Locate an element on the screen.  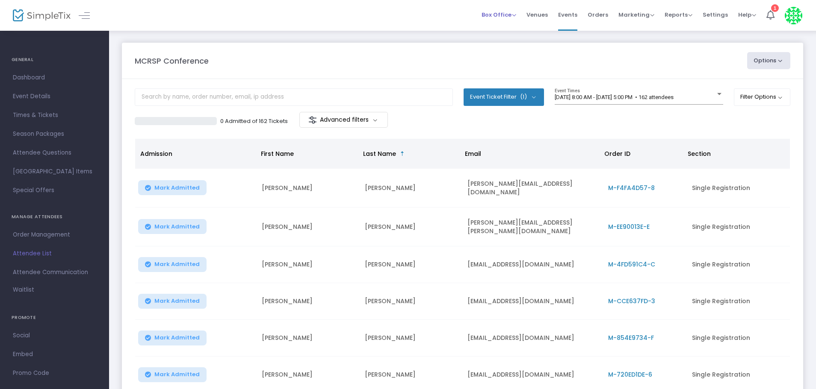
button: Filter Options is located at coordinates (762, 97).